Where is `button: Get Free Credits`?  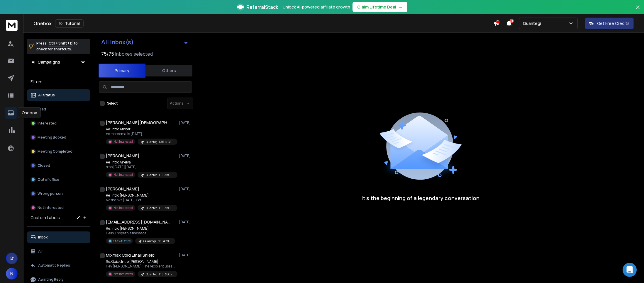
button: Get Free Credits is located at coordinates (609, 23).